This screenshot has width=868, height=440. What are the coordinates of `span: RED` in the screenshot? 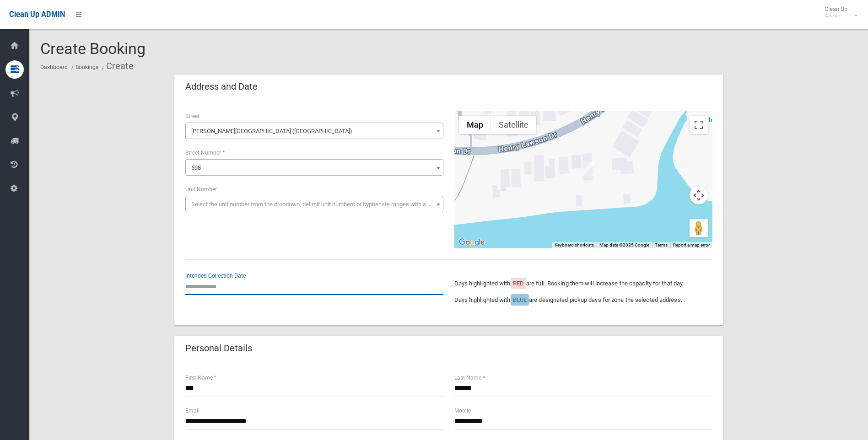 It's located at (518, 283).